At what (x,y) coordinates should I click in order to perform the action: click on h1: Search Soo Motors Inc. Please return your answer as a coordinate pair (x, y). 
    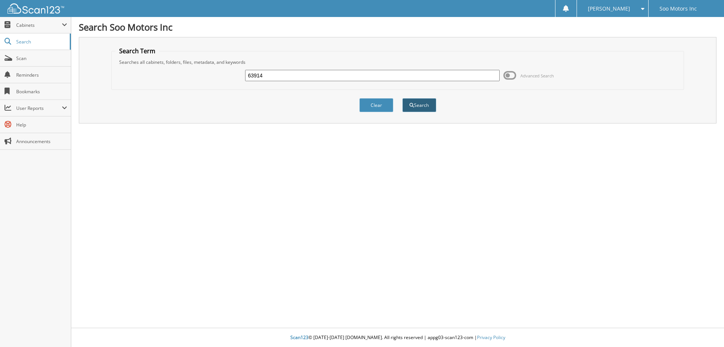
    Looking at the image, I should click on (398, 27).